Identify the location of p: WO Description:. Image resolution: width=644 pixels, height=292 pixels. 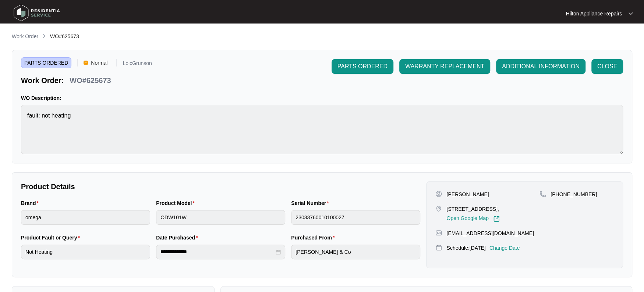
(322, 98).